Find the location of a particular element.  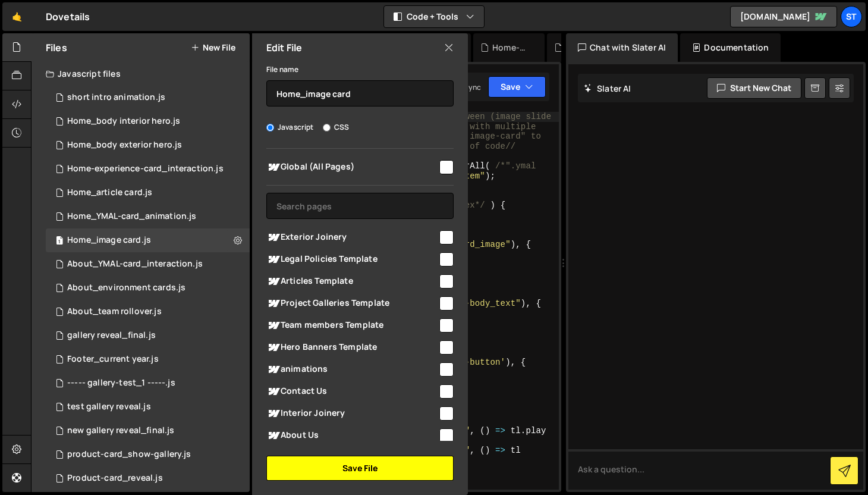

input: Search pages is located at coordinates (359, 206).